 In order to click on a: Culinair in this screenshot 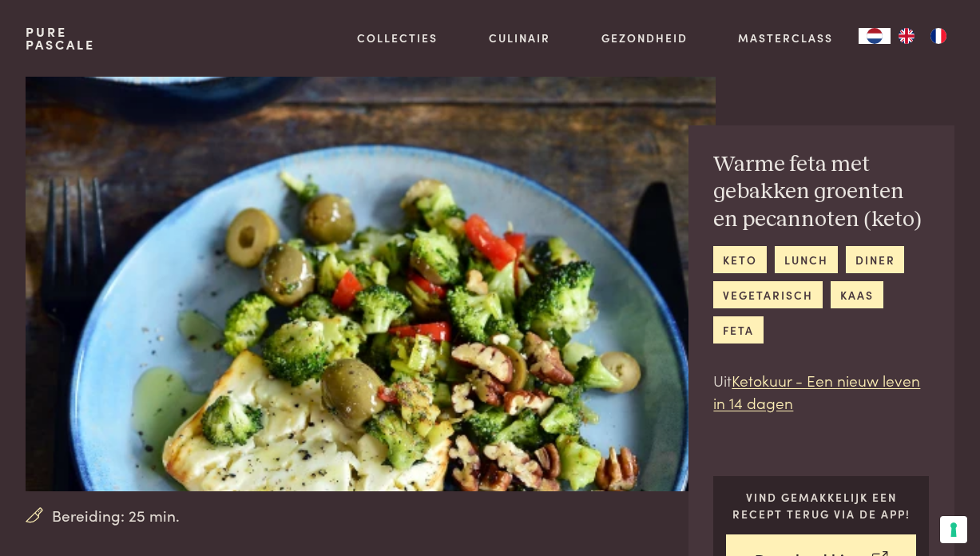, I will do `click(520, 37)`.